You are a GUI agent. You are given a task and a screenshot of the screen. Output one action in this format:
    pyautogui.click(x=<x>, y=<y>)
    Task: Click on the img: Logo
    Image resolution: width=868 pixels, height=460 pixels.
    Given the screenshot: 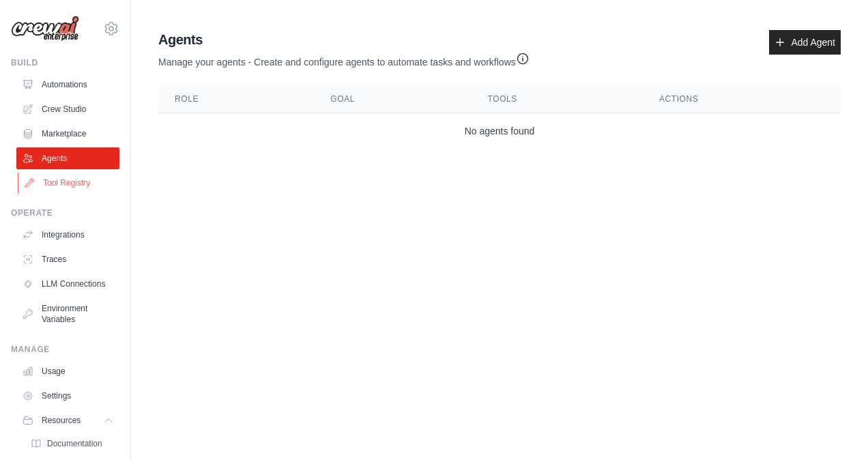 What is the action you would take?
    pyautogui.click(x=45, y=29)
    